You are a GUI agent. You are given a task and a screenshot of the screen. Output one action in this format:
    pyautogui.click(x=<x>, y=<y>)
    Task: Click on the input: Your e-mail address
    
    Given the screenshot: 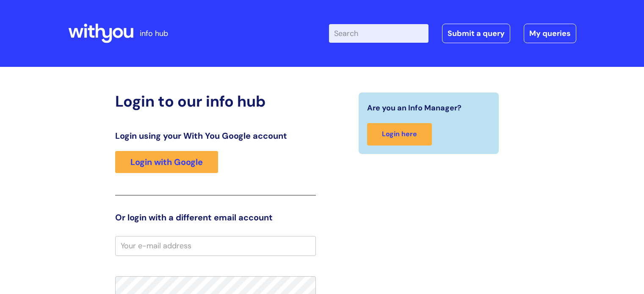 What is the action you would take?
    pyautogui.click(x=215, y=246)
    